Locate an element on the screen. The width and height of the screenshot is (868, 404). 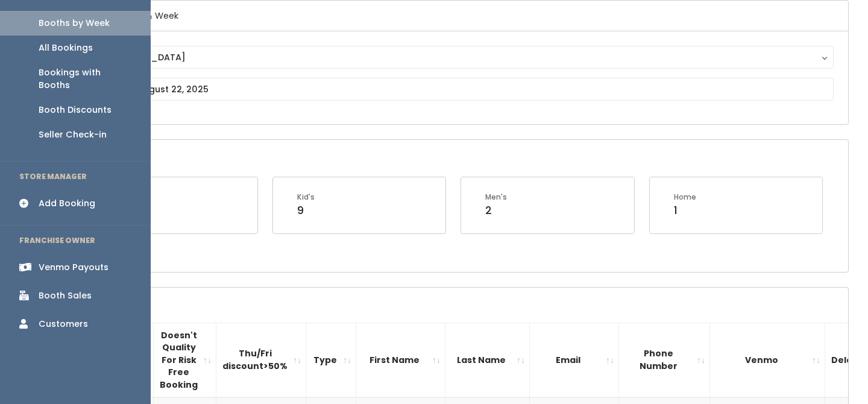
th: Last Name: activate to sort column ascending is located at coordinates (488, 360).